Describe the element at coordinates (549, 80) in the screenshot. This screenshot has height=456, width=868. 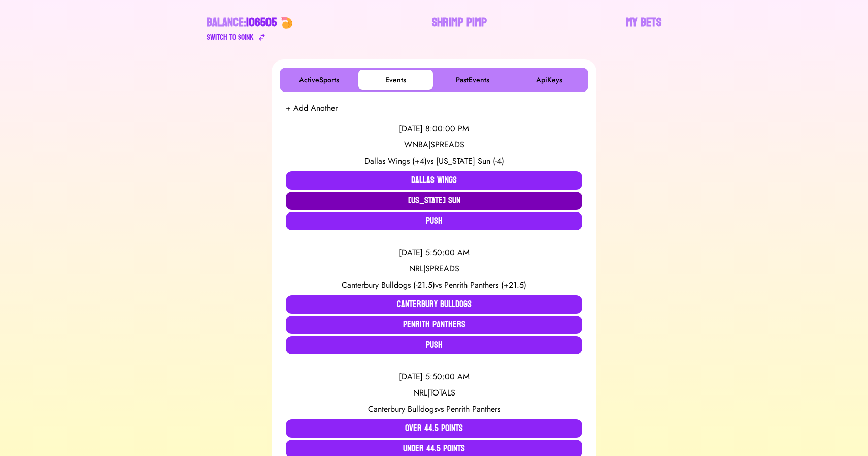
I see `button: ApiKeys` at that location.